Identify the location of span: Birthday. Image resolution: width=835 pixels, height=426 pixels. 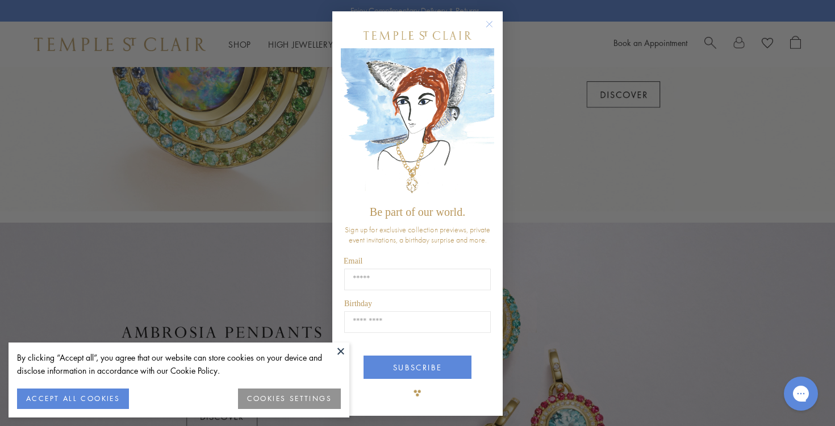
(358, 303).